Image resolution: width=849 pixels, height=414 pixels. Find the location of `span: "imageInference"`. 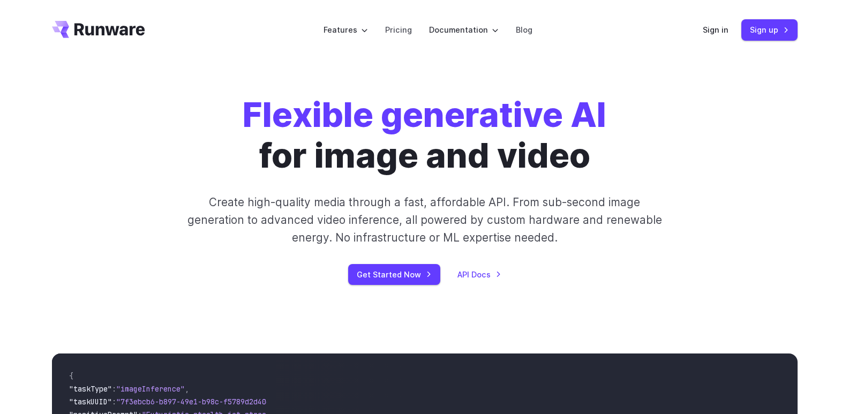

span: "imageInference" is located at coordinates (150, 389).